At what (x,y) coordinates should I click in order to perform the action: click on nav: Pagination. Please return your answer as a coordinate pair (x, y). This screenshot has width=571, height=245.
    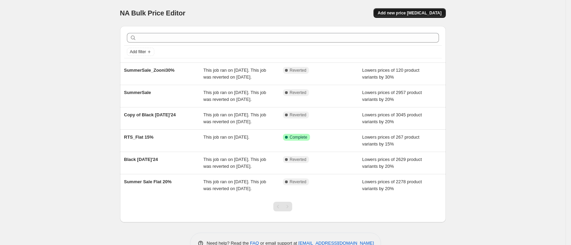
    Looking at the image, I should click on (282, 206).